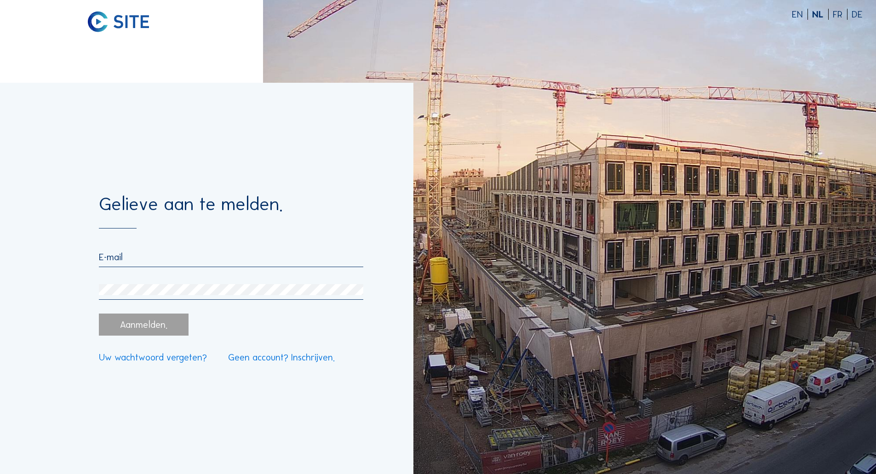 The width and height of the screenshot is (876, 474). I want to click on div: FR, so click(840, 14).